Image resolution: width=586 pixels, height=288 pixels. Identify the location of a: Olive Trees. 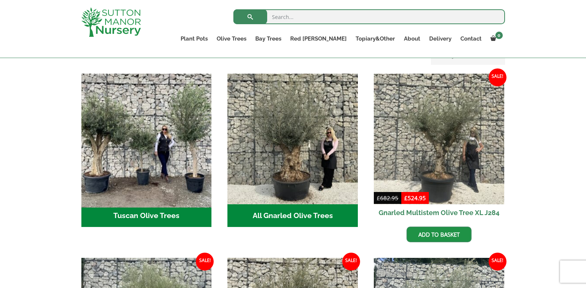
(231, 39).